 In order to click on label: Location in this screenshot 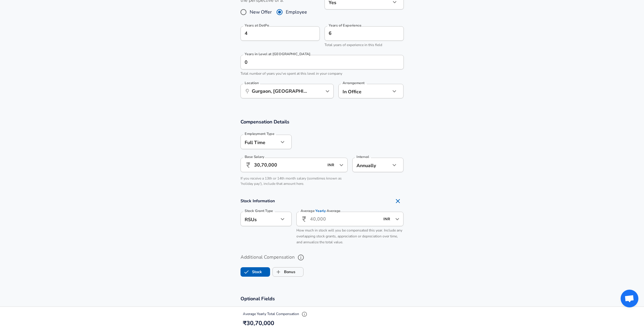, I will do `click(251, 83)`.